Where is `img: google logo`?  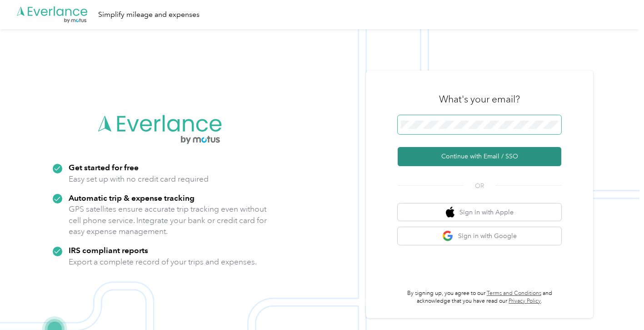 img: google logo is located at coordinates (448, 236).